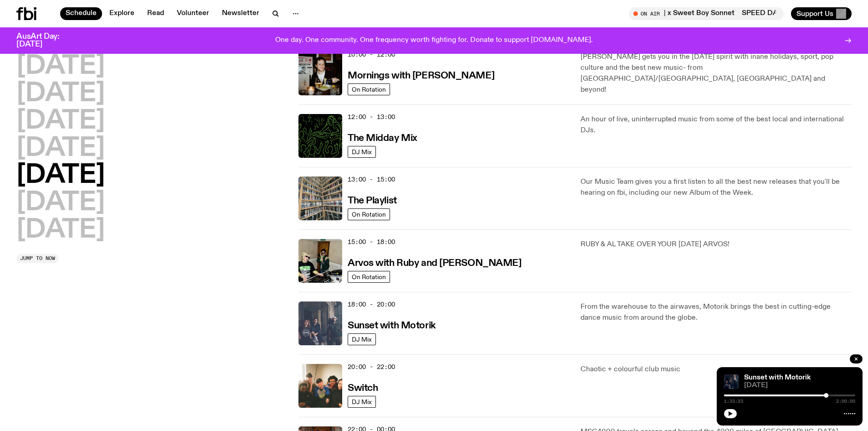  I want to click on a: Read, so click(155, 14).